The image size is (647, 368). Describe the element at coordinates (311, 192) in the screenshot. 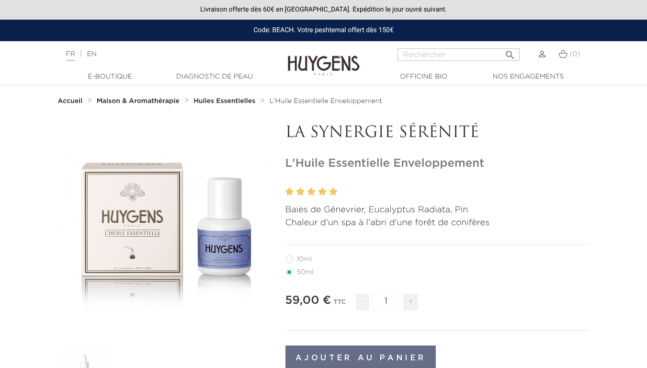

I see `label: 3` at that location.